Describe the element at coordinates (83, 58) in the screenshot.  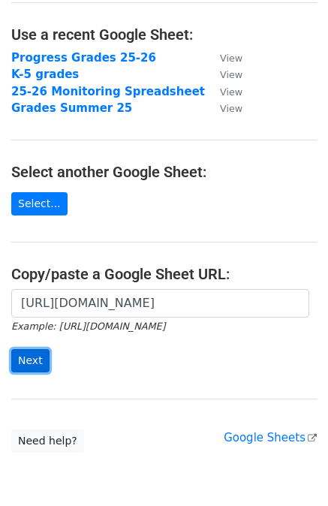
I see `a: Progress Grades 25-26` at that location.